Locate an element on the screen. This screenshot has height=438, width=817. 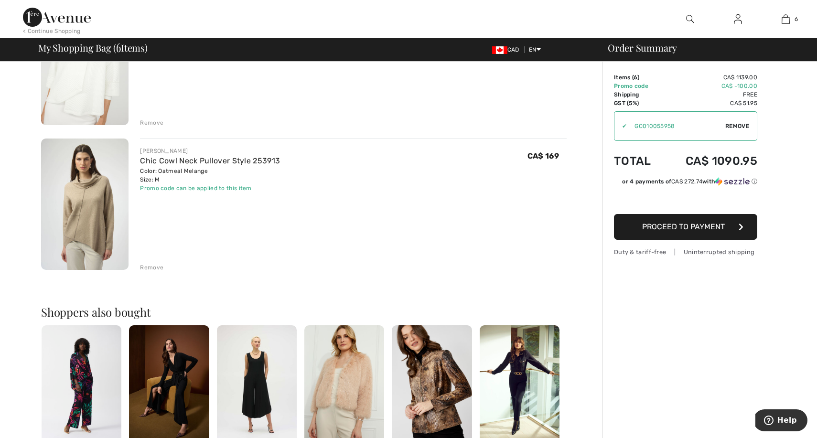
span: Proceed to Payment is located at coordinates (683, 226).